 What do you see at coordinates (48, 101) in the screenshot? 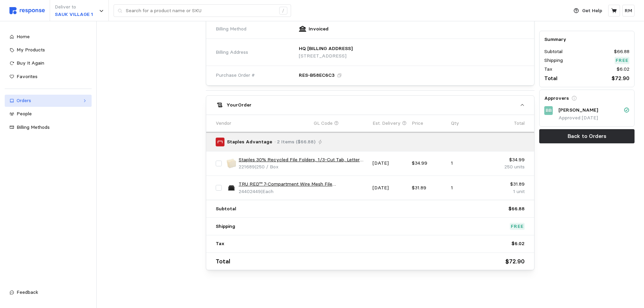
I see `a: Orders` at bounding box center [48, 101].